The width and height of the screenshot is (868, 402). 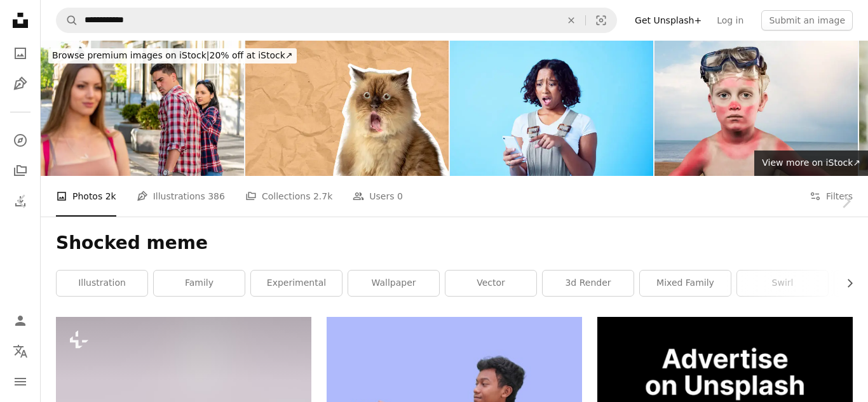 I want to click on a: Illustrations, so click(x=21, y=84).